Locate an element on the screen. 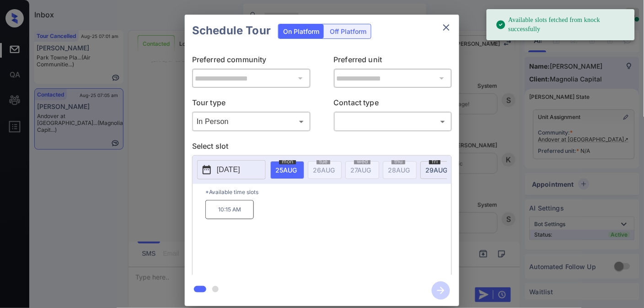 This screenshot has width=644, height=308. p: 10:15 AM is located at coordinates (229, 209).